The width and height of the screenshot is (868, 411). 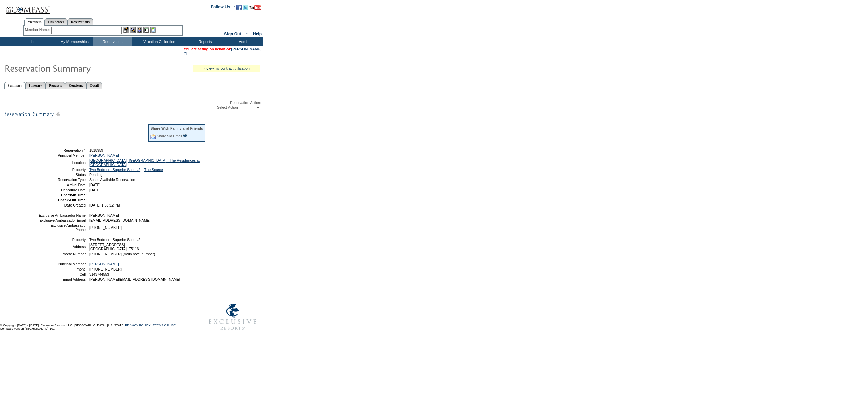 What do you see at coordinates (177, 128) in the screenshot?
I see `div: Share With Family and Friends` at bounding box center [177, 128].